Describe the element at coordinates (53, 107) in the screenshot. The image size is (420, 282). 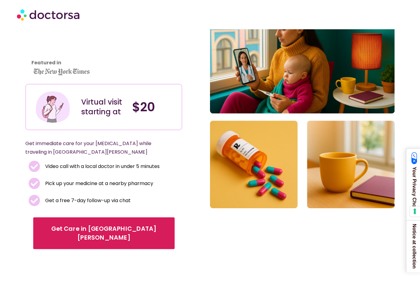
I see `img: Illustration depicting a young woman in a casual outfit, engaged with her smartphone. She has a p...` at that location.